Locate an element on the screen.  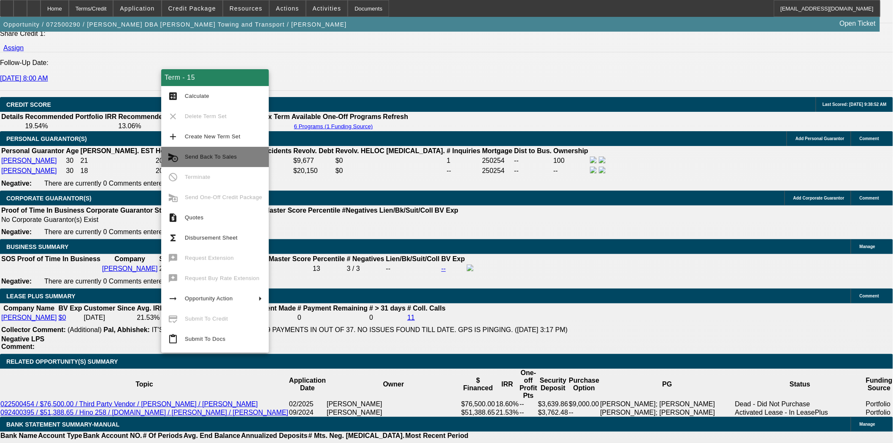
span: Add Corporate Guarantor is located at coordinates (819, 198).